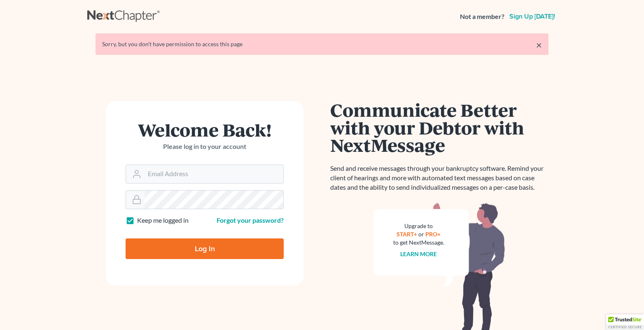 Image resolution: width=644 pixels, height=330 pixels. What do you see at coordinates (625, 322) in the screenshot?
I see `div: TrustedSite Certified` at bounding box center [625, 322].